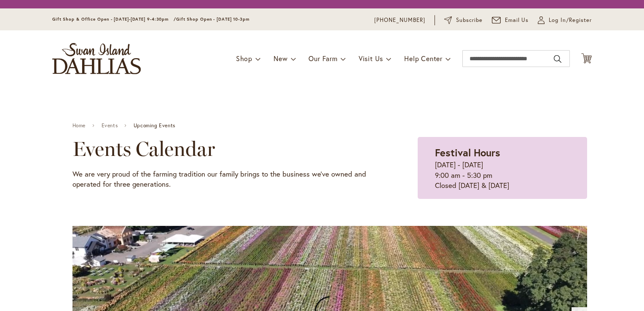 The width and height of the screenshot is (644, 311). Describe the element at coordinates (463, 20) in the screenshot. I see `a: Subscribe` at that location.